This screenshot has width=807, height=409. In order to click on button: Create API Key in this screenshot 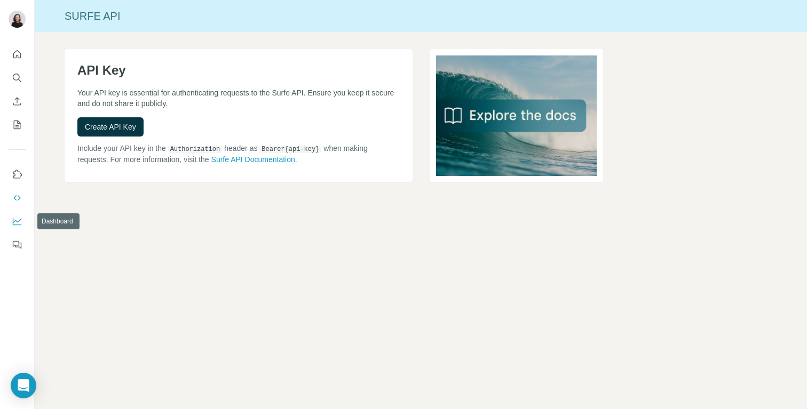, I will do `click(110, 127)`.